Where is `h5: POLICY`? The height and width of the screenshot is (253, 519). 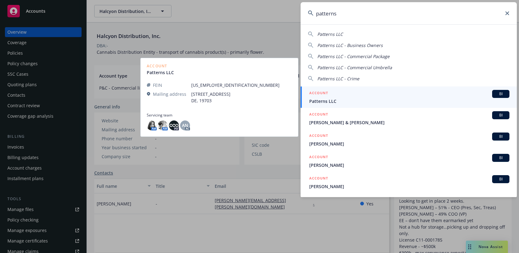
h5: POLICY is located at coordinates (316, 200).